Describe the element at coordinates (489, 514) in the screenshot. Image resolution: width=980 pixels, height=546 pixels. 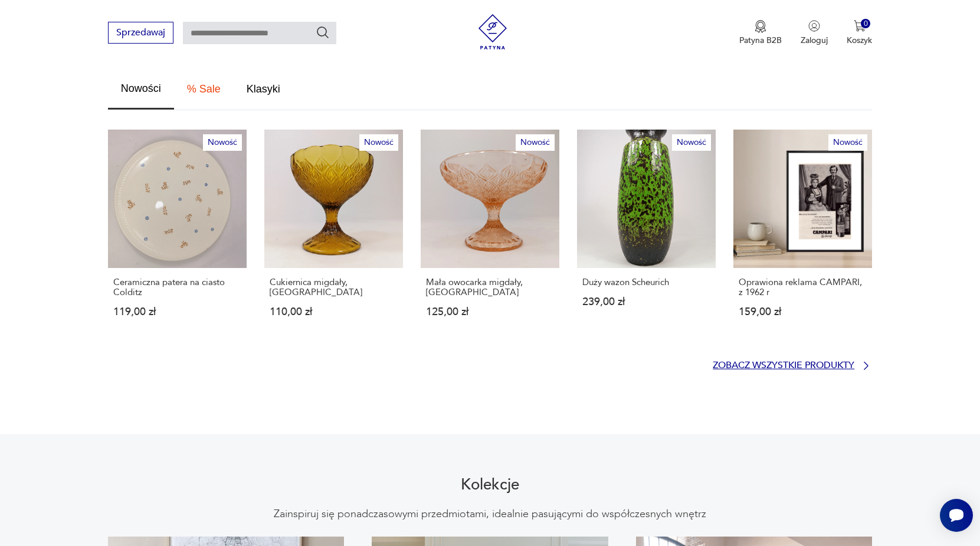
I see `p: Zainspiruj się ponadczasowymi przedmiotami, idealnie pasującymi do współczesnych wnętrz` at that location.